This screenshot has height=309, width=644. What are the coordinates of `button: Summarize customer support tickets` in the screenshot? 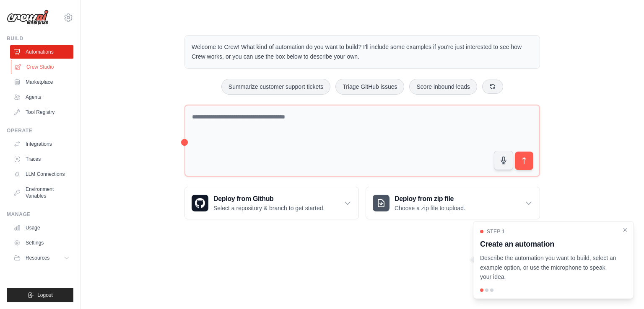 It's located at (276, 87).